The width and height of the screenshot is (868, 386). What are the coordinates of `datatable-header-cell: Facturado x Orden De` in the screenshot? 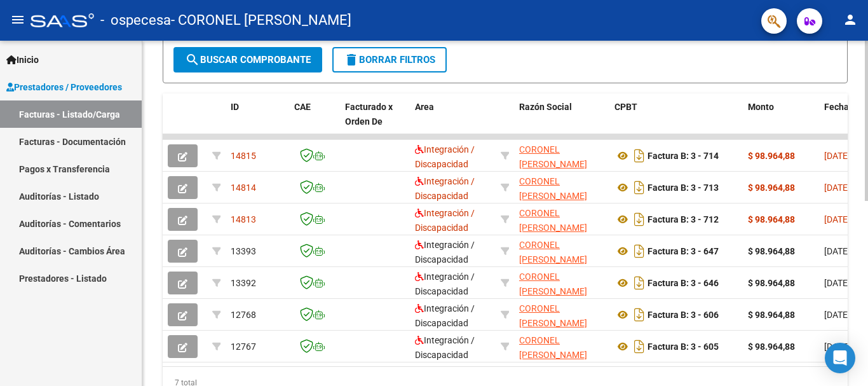 It's located at (375, 122).